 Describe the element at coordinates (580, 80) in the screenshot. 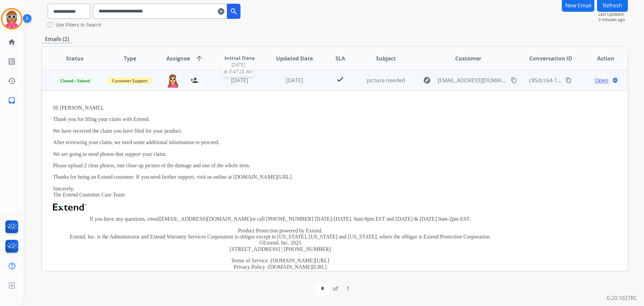

I see `span: c85dcc64-12a4-4a93-830b-ceef1dad12aa` at that location.